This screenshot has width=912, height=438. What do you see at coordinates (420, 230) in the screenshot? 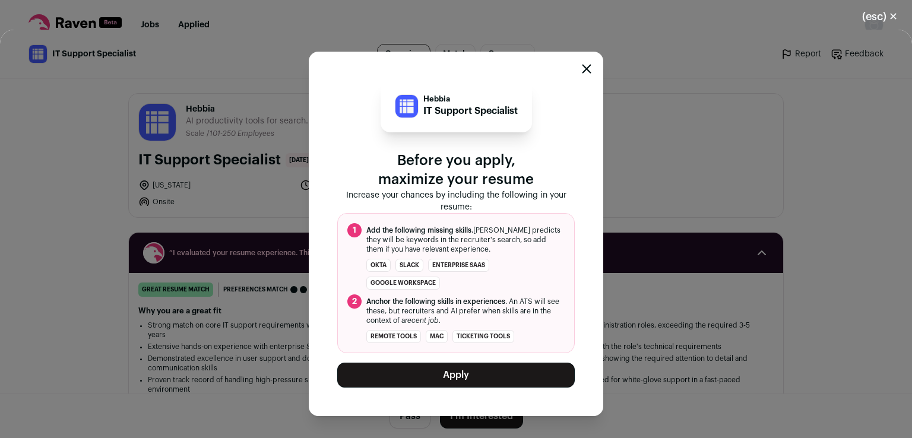
I see `span: Add the following missing skills.` at bounding box center [420, 230].